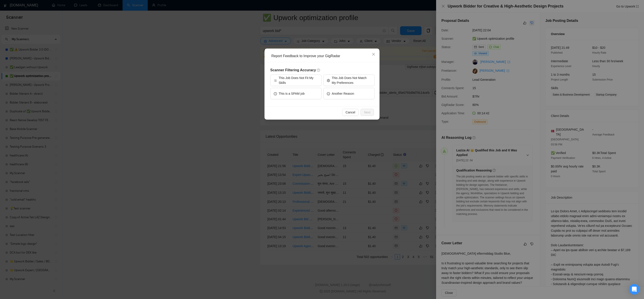 This screenshot has width=644, height=299. Describe the element at coordinates (275, 93) in the screenshot. I see `span: exclamation-circle` at that location.